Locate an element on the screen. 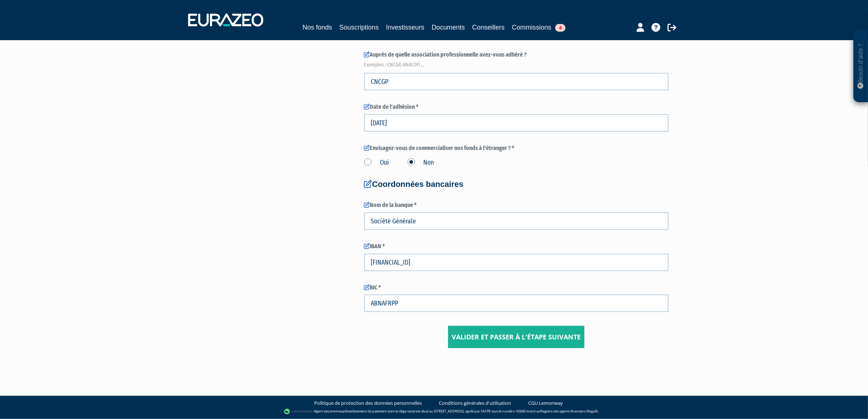 Image resolution: width=868 pixels, height=419 pixels. a: Commissions4 is located at coordinates (538, 28).